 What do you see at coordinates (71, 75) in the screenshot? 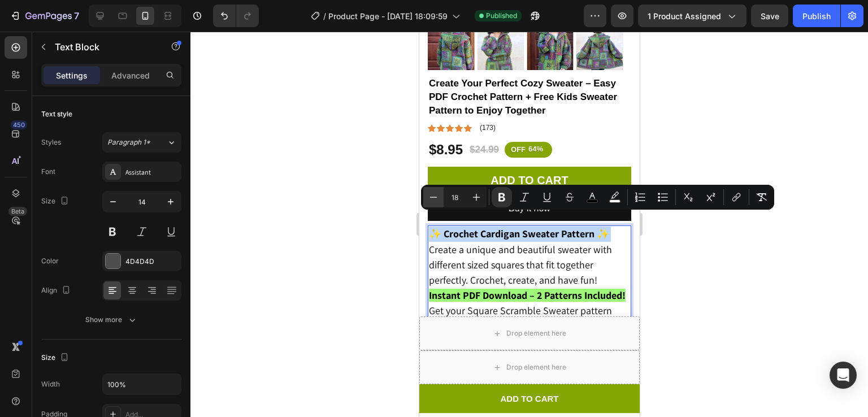
I see `p: Settings` at bounding box center [71, 75].